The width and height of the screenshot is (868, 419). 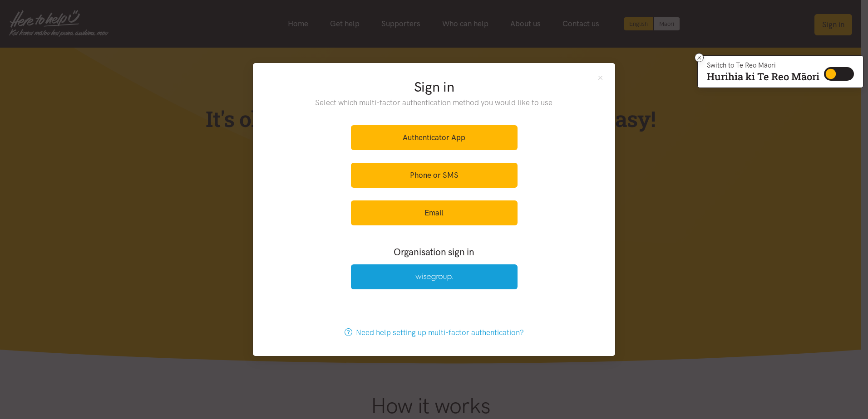 I want to click on a: Authenticator App, so click(x=434, y=138).